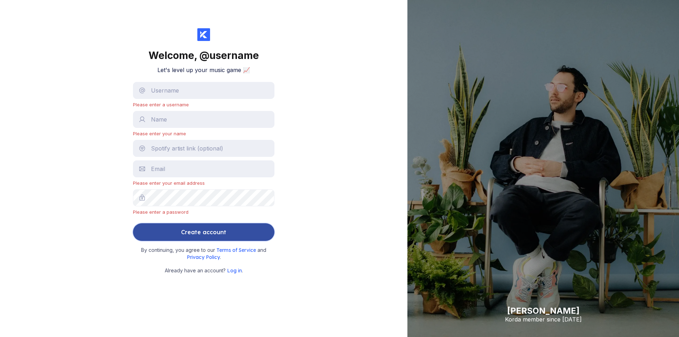 This screenshot has height=337, width=679. I want to click on div: Create account, so click(204, 232).